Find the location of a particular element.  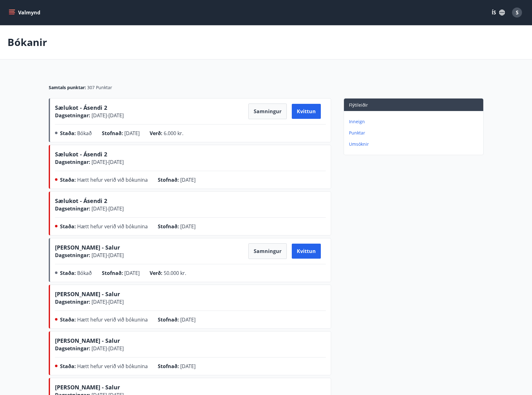

p: Punktar is located at coordinates (415, 133).